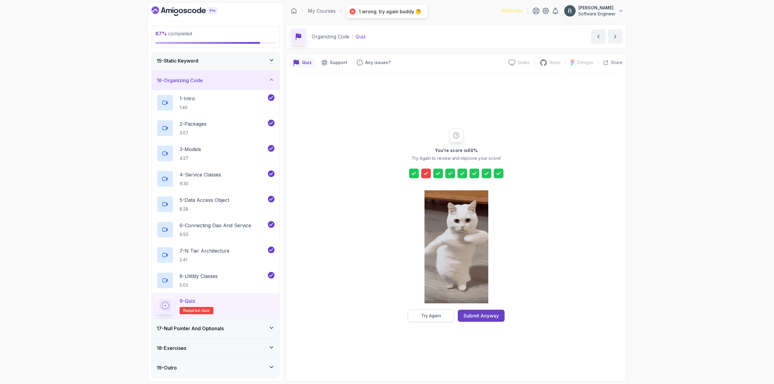  What do you see at coordinates (215, 230) in the screenshot?
I see `button: 6-Connecting Dao And Service8:50` at bounding box center [215, 230].